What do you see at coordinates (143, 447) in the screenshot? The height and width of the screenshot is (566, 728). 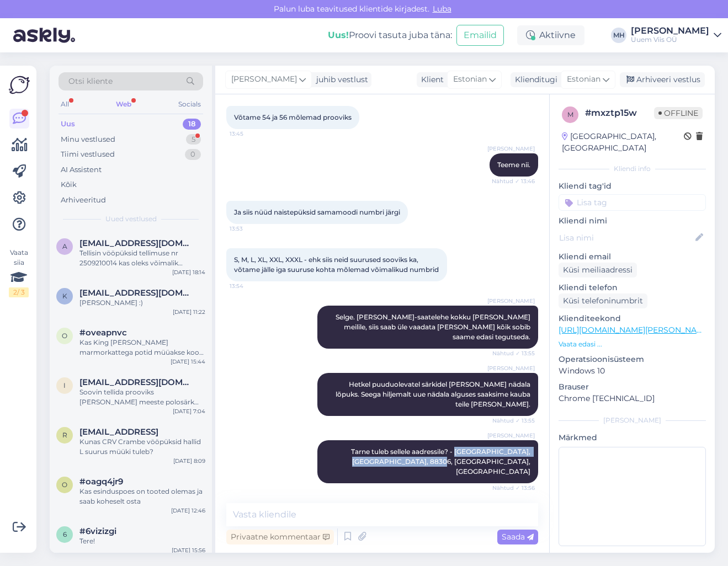 I see `div: Kunas CRV Crambe vööpüksid hallid L suurus müüki tuleb?` at bounding box center [143, 447].